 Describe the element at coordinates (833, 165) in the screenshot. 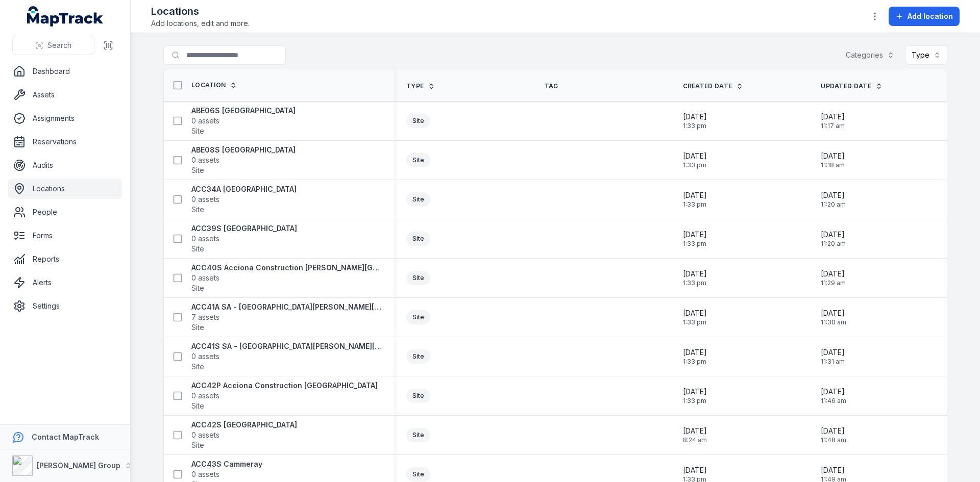

I see `span: 11:18 am` at that location.